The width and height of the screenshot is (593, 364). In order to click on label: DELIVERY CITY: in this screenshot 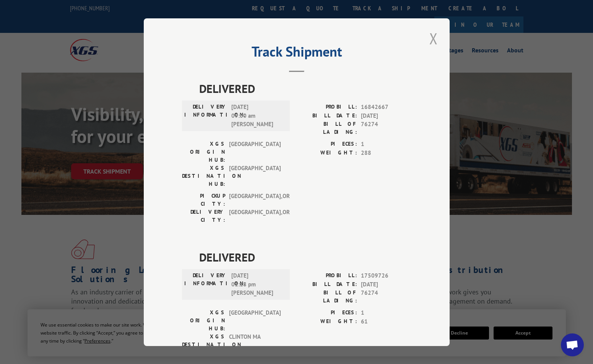, I will do `click(204, 216)`.